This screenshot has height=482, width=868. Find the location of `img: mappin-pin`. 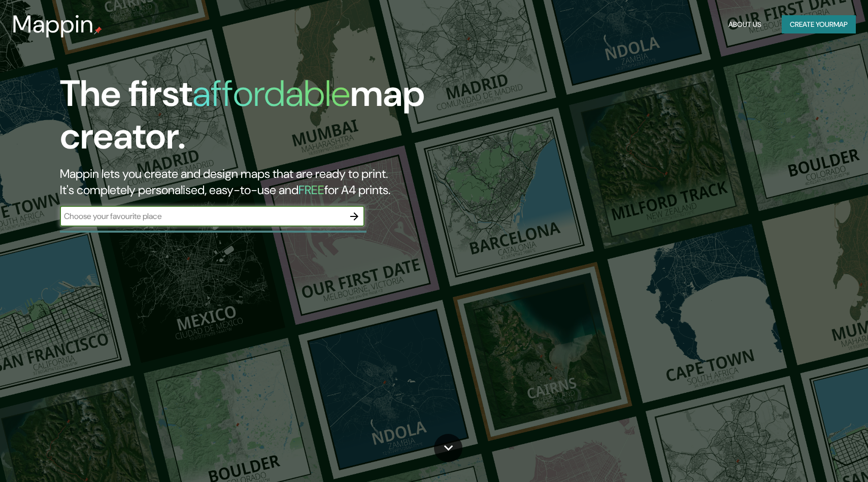

img: mappin-pin is located at coordinates (98, 30).